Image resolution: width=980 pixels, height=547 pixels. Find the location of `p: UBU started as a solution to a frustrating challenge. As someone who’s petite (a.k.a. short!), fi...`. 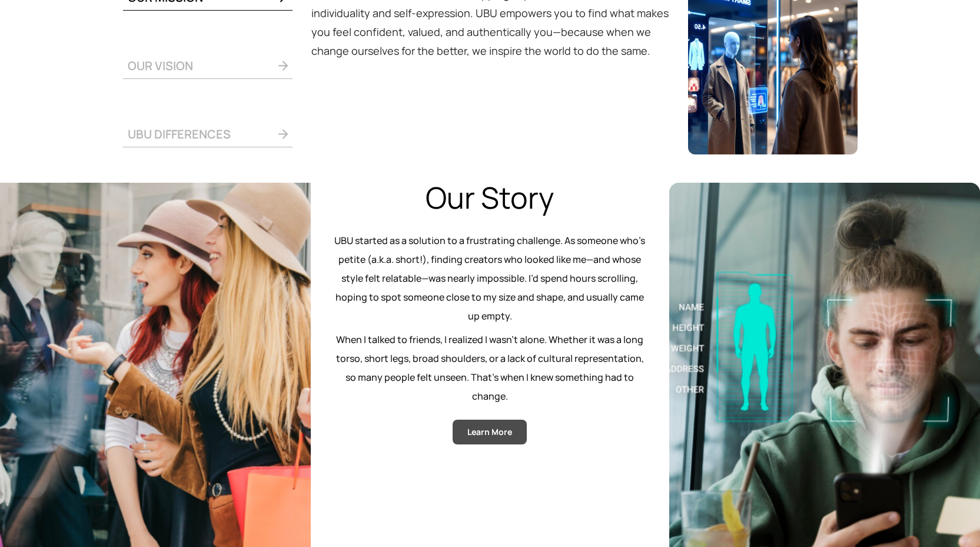

p: UBU started as a solution to a frustrating challenge. As someone who’s petite (a.k.a. short!), fi... is located at coordinates (490, 278).